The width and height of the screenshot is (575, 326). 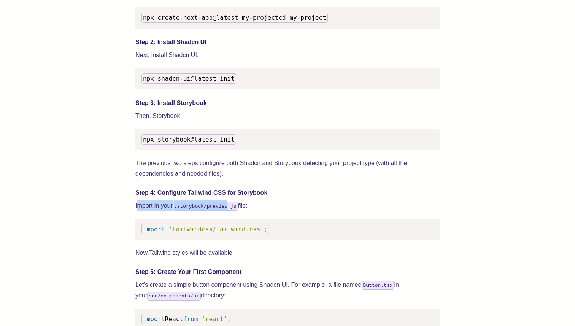 What do you see at coordinates (287, 206) in the screenshot?
I see `p: Import in your file:` at bounding box center [287, 206].